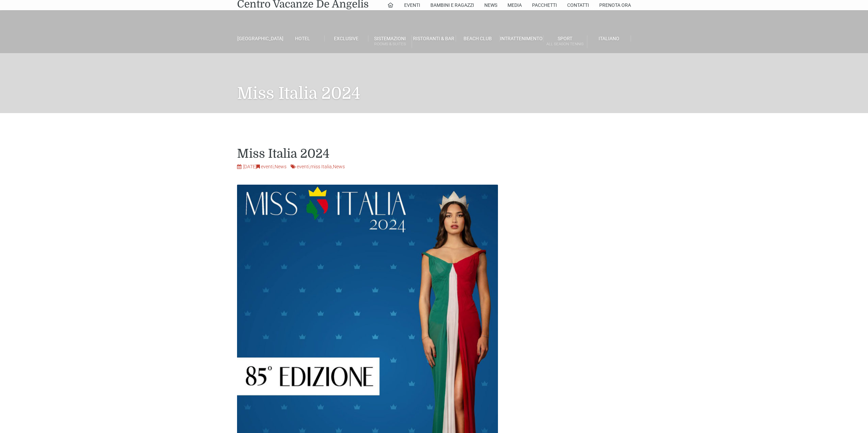 This screenshot has height=433, width=868. I want to click on a: miss Italia, so click(321, 166).